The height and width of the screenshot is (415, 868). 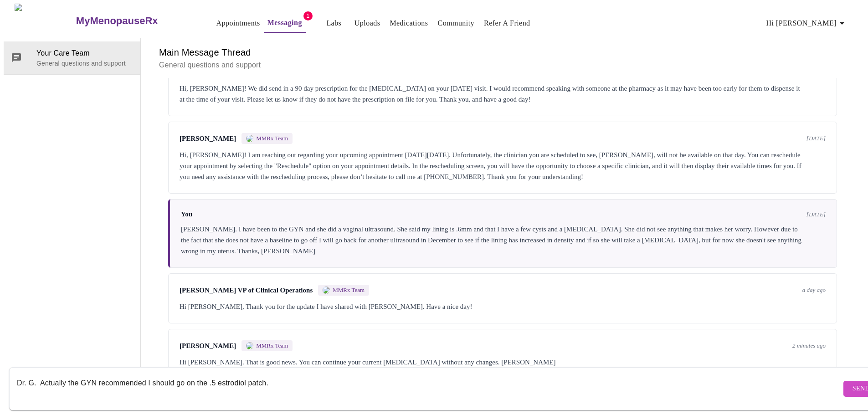 I want to click on a: Refer a Friend, so click(x=507, y=24).